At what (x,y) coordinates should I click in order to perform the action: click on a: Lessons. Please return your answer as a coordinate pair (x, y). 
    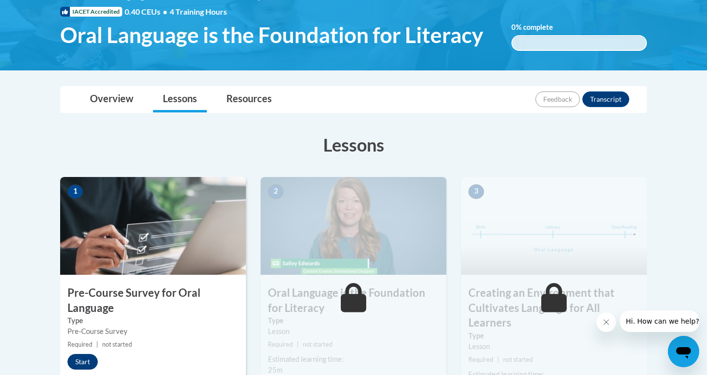
    Looking at the image, I should click on (180, 99).